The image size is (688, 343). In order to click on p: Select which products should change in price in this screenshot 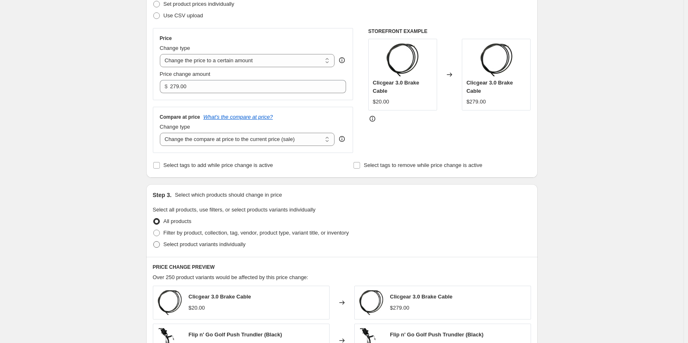, I will do `click(228, 195)`.